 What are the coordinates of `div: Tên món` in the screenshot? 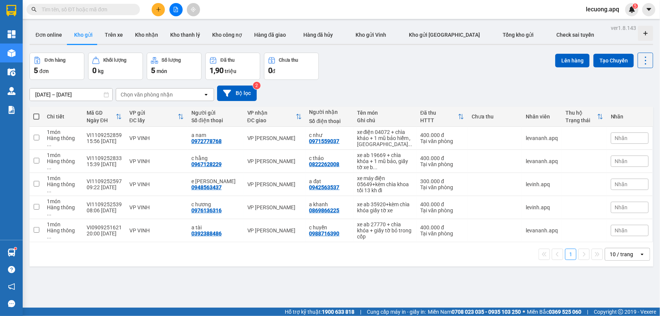 It's located at (385, 113).